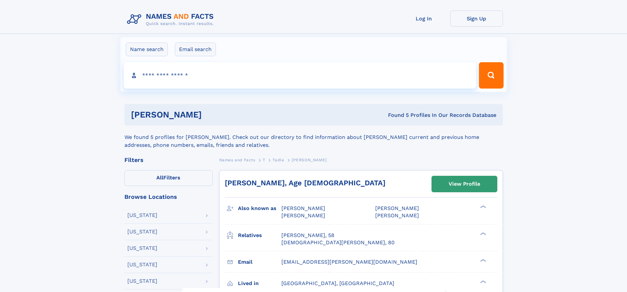 Image resolution: width=627 pixels, height=292 pixels. I want to click on a: Log In, so click(424, 18).